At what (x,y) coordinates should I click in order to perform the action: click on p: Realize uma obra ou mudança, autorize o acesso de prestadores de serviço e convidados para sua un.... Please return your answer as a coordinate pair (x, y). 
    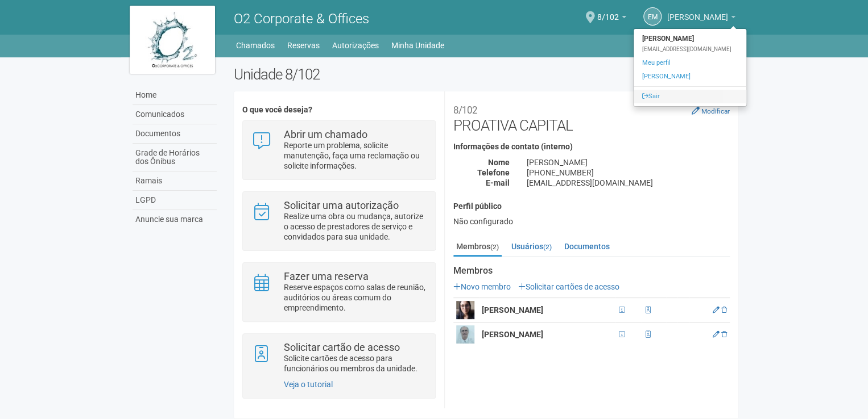
    Looking at the image, I should click on (355, 227).